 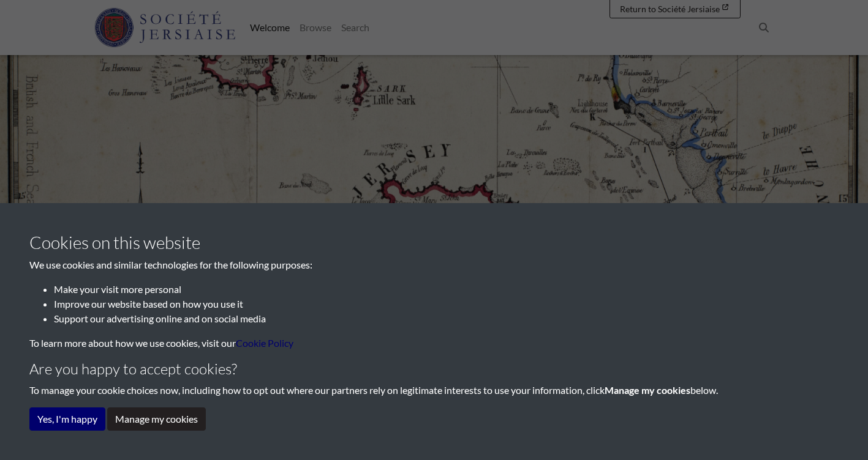 What do you see at coordinates (434, 266) in the screenshot?
I see `p: We use cookies and similar technologies for the following purposes:` at bounding box center [434, 266].